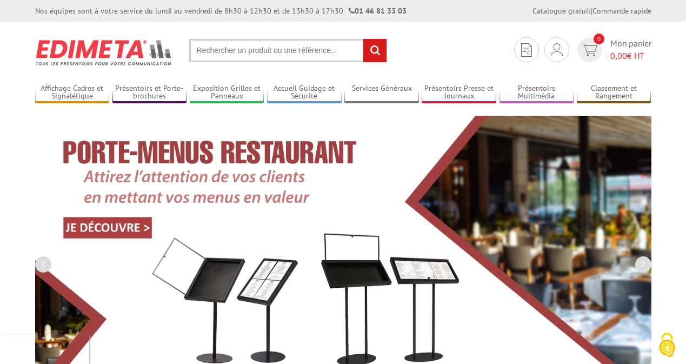 This screenshot has width=686, height=364. Describe the element at coordinates (631, 56) in the screenshot. I see `span: € HT` at that location.